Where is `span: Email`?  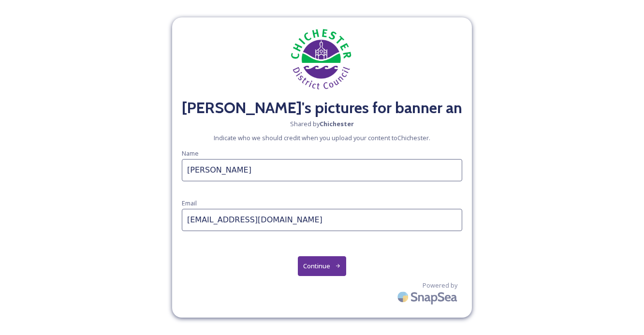
span: Email is located at coordinates (189, 203).